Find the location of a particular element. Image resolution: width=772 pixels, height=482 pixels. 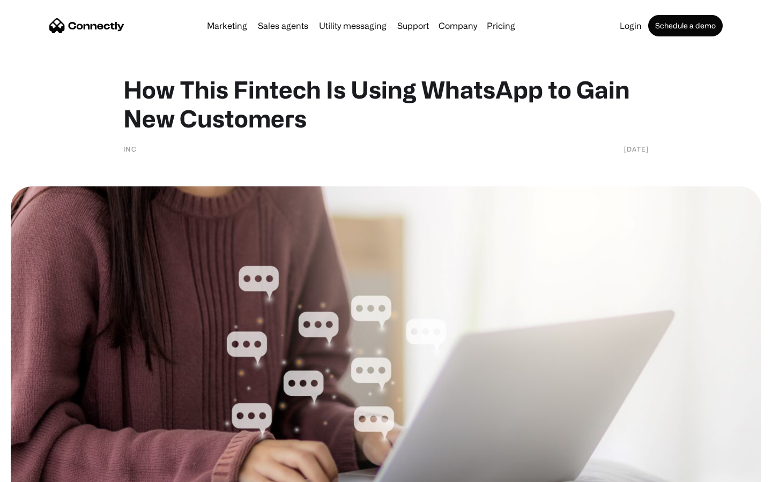

div: INC is located at coordinates (130, 149).